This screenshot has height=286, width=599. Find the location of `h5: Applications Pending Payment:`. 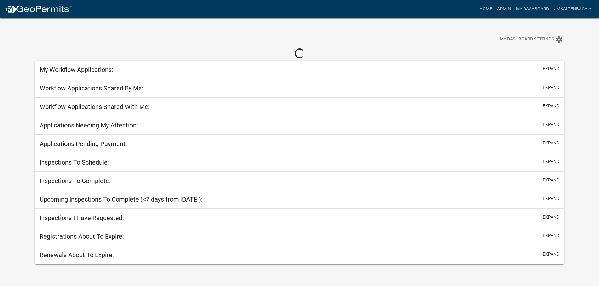

h5: Applications Pending Payment: is located at coordinates (83, 144).